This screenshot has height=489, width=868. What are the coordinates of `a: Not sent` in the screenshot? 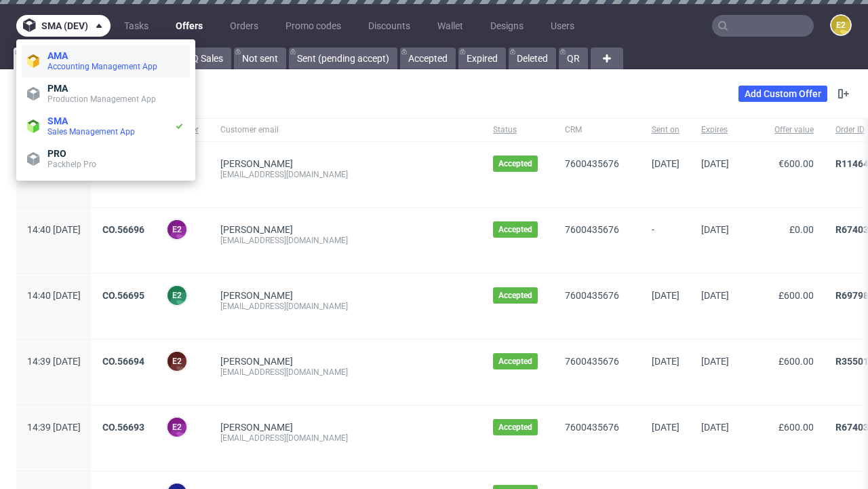 It's located at (260, 58).